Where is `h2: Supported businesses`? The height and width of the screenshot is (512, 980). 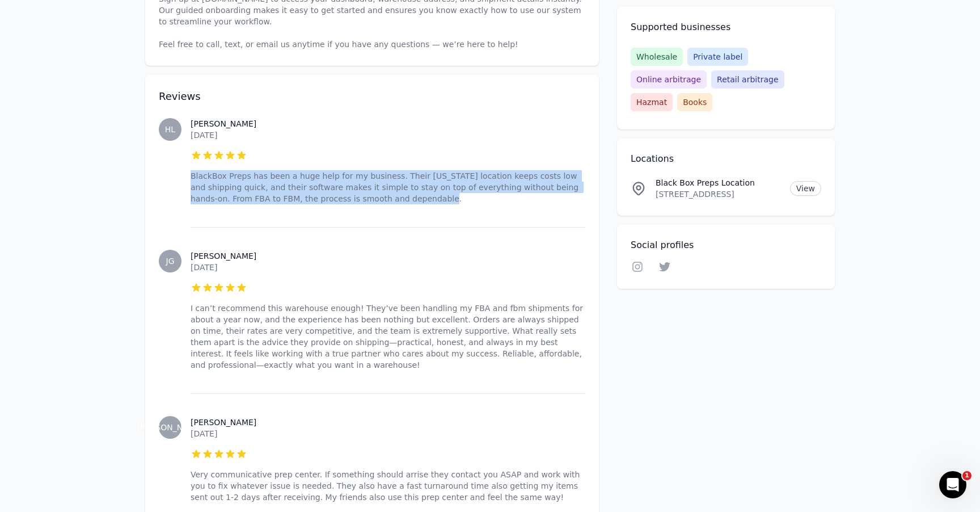 h2: Supported businesses is located at coordinates (726, 27).